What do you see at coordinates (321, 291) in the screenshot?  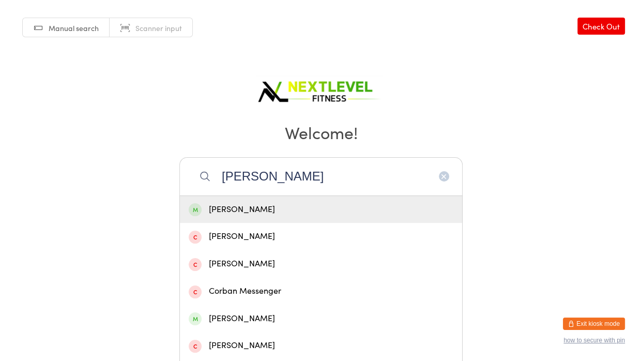 I see `div: Corban Messenger` at bounding box center [321, 291].